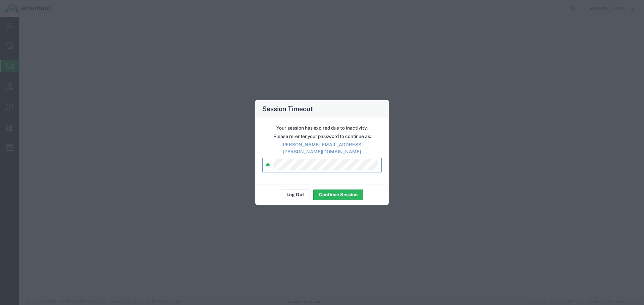 This screenshot has width=644, height=305. Describe the element at coordinates (287, 108) in the screenshot. I see `h4: Session Timeout` at that location.